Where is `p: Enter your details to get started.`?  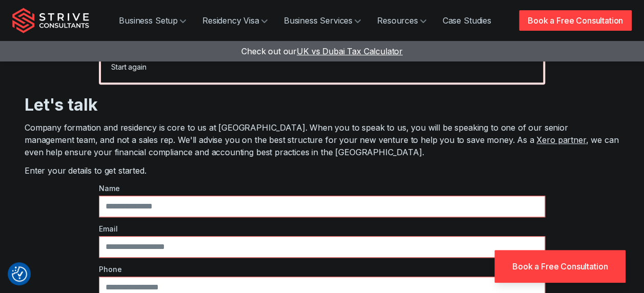
p: Enter your details to get started. is located at coordinates (322, 171).